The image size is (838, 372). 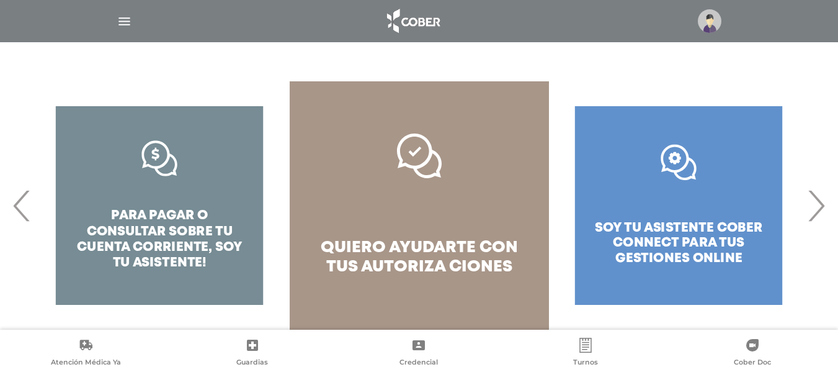 What do you see at coordinates (586, 363) in the screenshot?
I see `span: Turnos` at bounding box center [586, 363].